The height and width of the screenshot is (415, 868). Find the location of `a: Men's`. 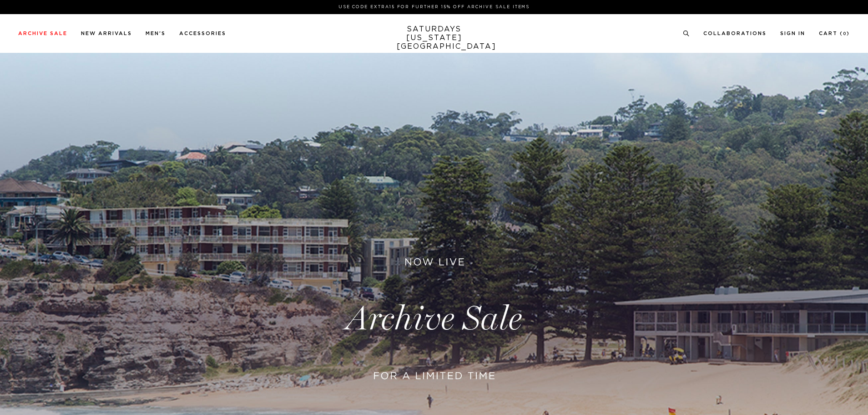

a: Men's is located at coordinates (155, 33).